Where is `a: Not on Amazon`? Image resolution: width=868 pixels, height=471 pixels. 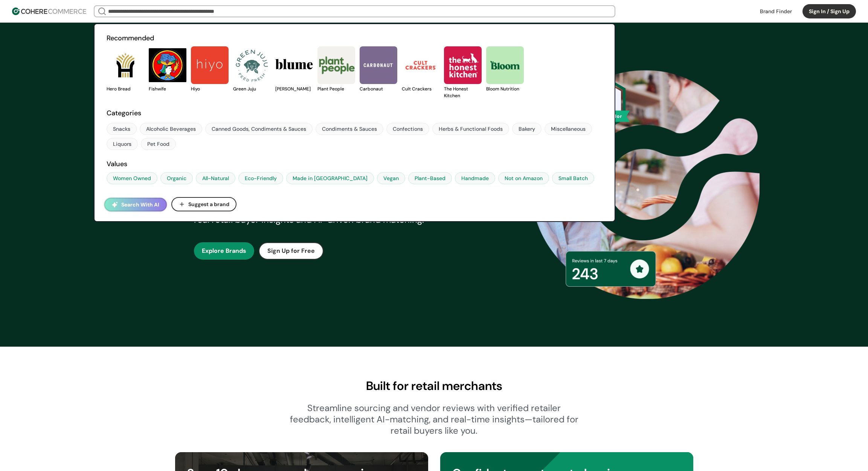
a: Not on Amazon is located at coordinates (523, 178).